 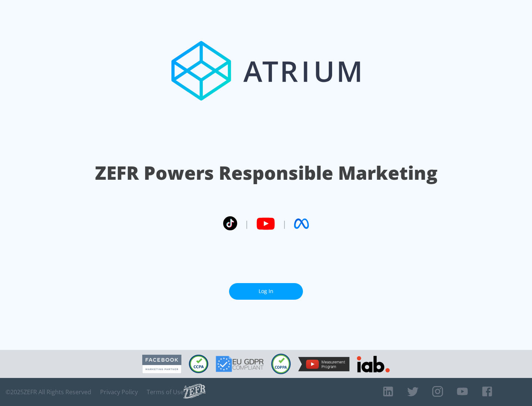 What do you see at coordinates (373, 364) in the screenshot?
I see `img: IAB` at bounding box center [373, 364].